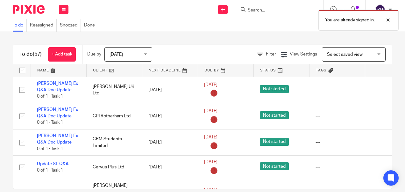 The image size is (405, 192). Describe the element at coordinates (380, 10) in the screenshot. I see `img: svg%3E` at that location.